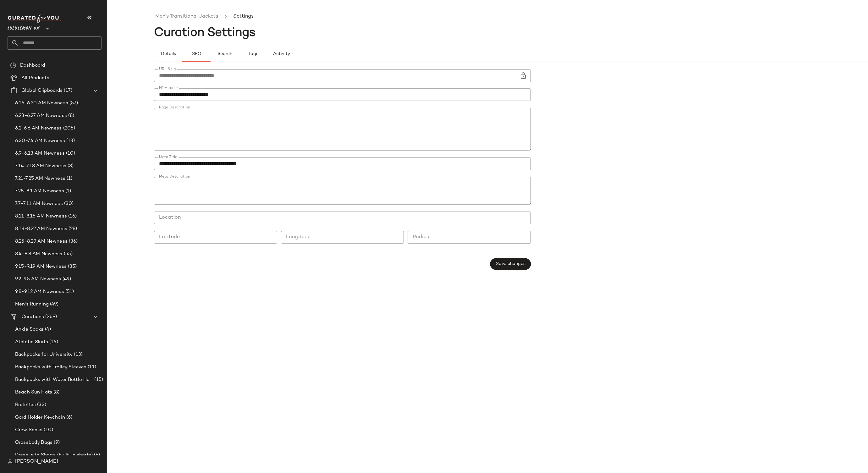 The height and width of the screenshot is (473, 868). Describe the element at coordinates (41, 103) in the screenshot. I see `span: 6.16-6.20 AM Newness` at that location.